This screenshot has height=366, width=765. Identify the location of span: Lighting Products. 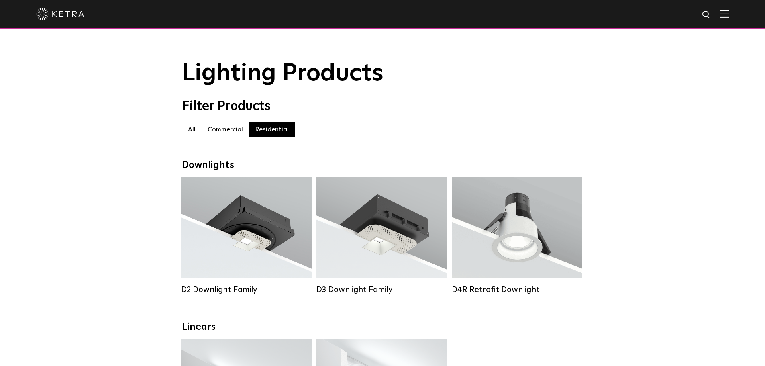
(283, 74).